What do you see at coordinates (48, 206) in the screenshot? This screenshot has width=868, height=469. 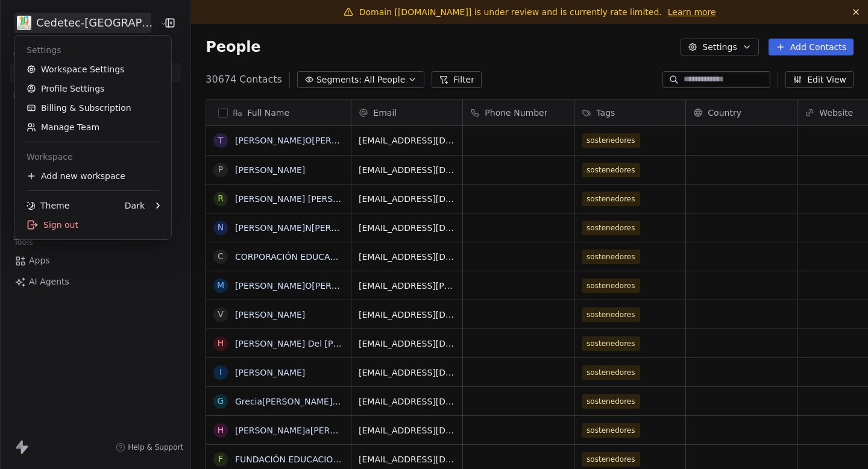 I see `div: Theme` at bounding box center [48, 206].